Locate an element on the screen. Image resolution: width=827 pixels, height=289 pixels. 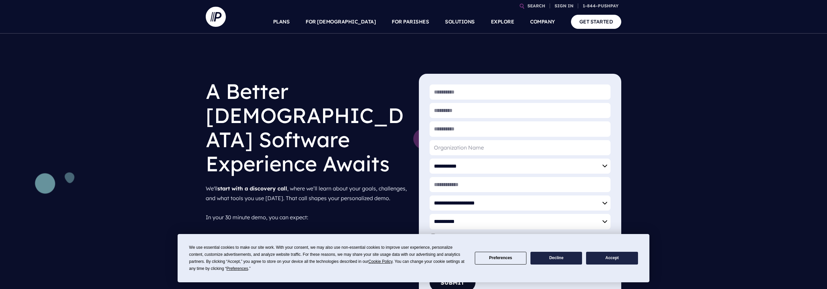
div: We use essential cookies to make our site work. With your consent, we may also use non-essential ... is located at coordinates (328, 258).